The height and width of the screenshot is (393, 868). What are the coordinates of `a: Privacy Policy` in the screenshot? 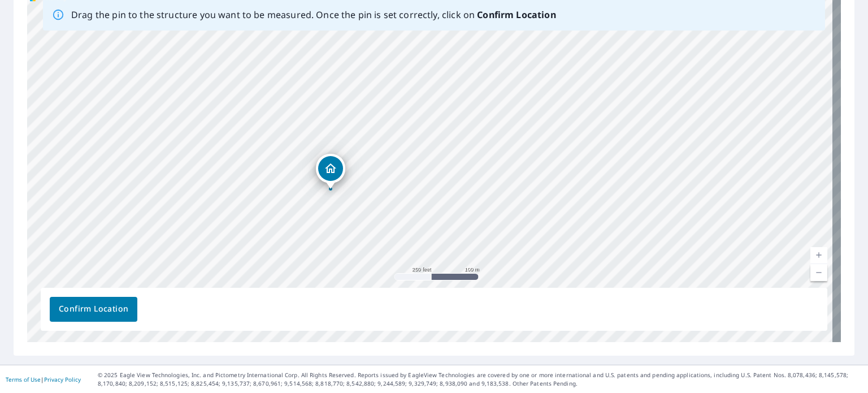 It's located at (62, 379).